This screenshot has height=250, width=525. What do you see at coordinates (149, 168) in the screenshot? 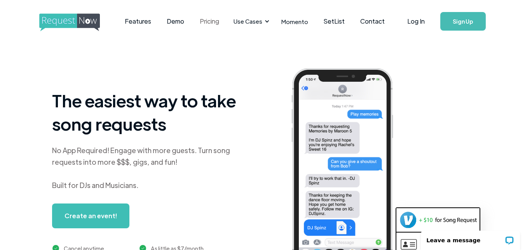
I see `div: No App Required! Engage with more guests. Turn song requests into more $$$, gigs, and fun! Built ...` at bounding box center [149, 168].